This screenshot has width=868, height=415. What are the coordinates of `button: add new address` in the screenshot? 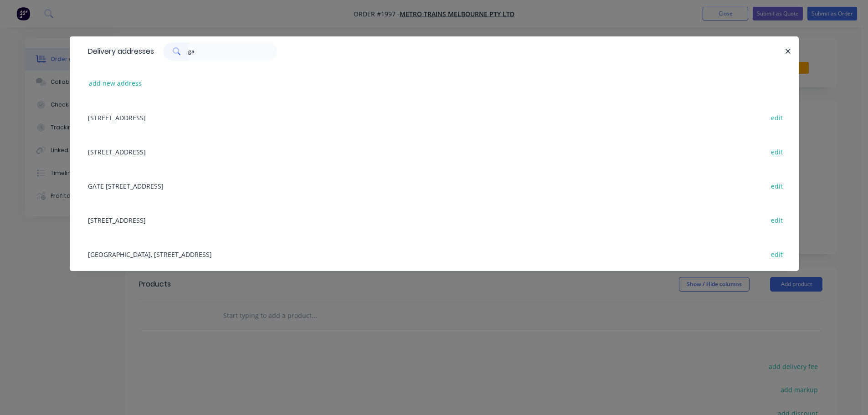 It's located at (115, 83).